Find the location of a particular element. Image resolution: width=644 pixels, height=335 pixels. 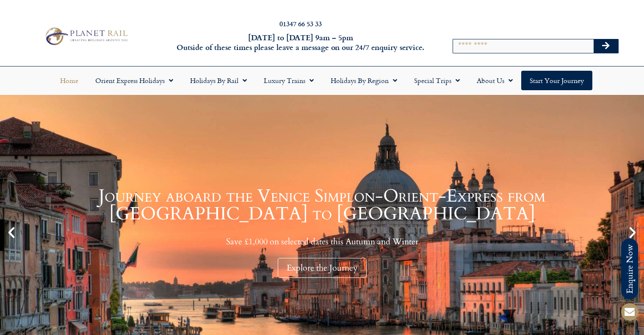

a: Home is located at coordinates (69, 81).